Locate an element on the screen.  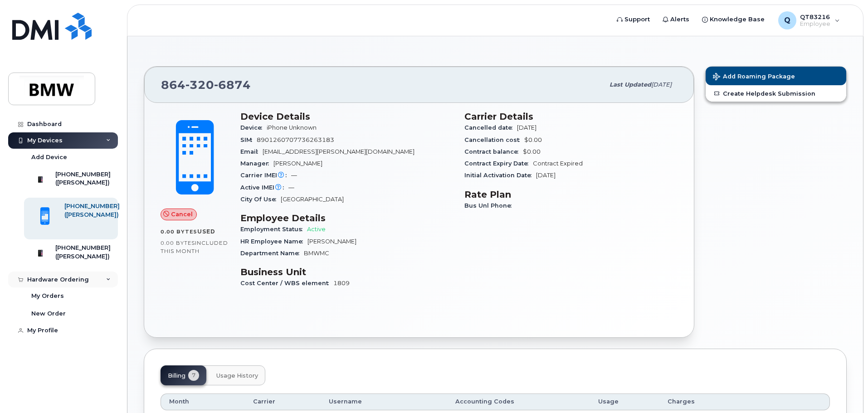
h3: Device Details is located at coordinates (347, 116).